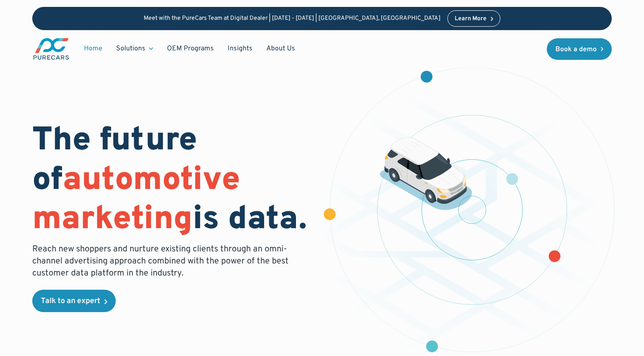  Describe the element at coordinates (240, 49) in the screenshot. I see `a: Insights` at that location.